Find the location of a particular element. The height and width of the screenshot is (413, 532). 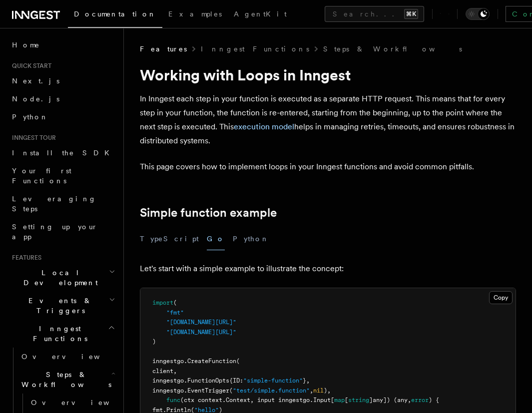

p: This page covers how to implement loops in your Inngest functions and avoid common pitfalls. is located at coordinates (328, 167).